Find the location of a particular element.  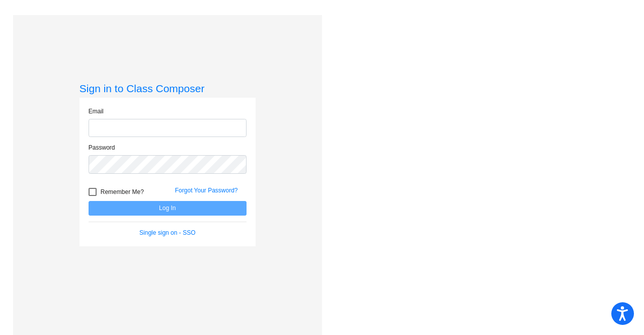

label: Email is located at coordinates (96, 111).